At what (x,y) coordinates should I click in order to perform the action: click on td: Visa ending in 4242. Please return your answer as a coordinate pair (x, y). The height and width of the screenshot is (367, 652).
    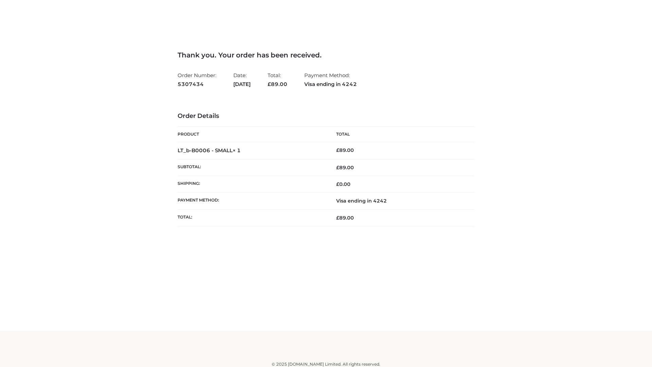
    Looking at the image, I should click on (400, 201).